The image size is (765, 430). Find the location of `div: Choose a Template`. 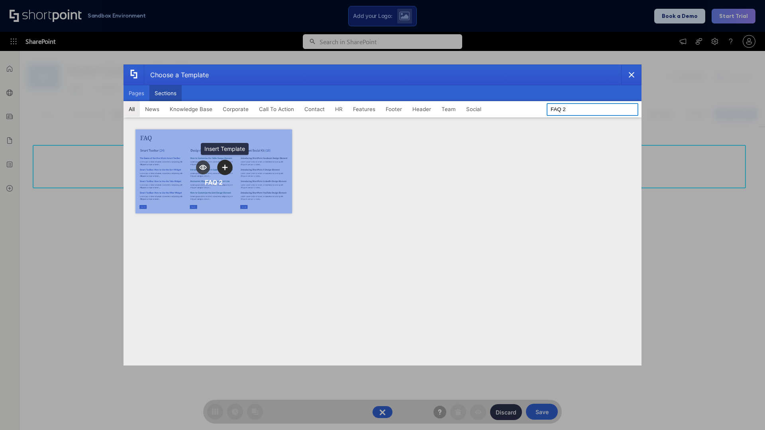

div: Choose a Template is located at coordinates (176, 75).